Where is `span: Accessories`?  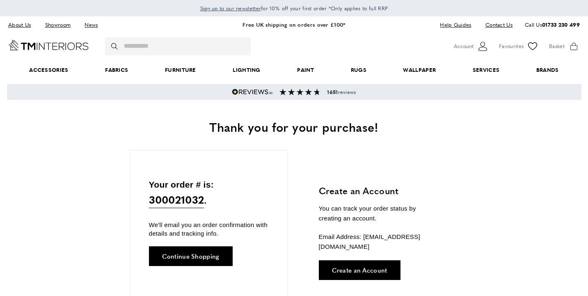 span: Accessories is located at coordinates (48, 70).